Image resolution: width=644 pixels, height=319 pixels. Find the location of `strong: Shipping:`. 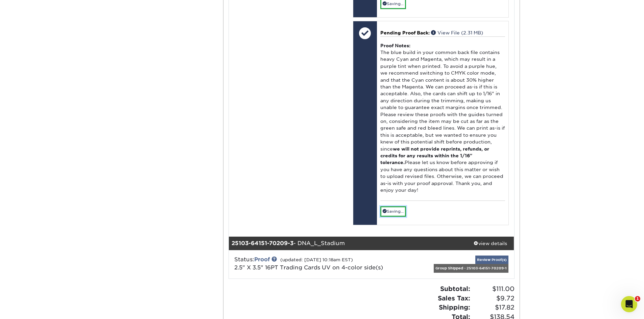

strong: Shipping: is located at coordinates (455, 308).